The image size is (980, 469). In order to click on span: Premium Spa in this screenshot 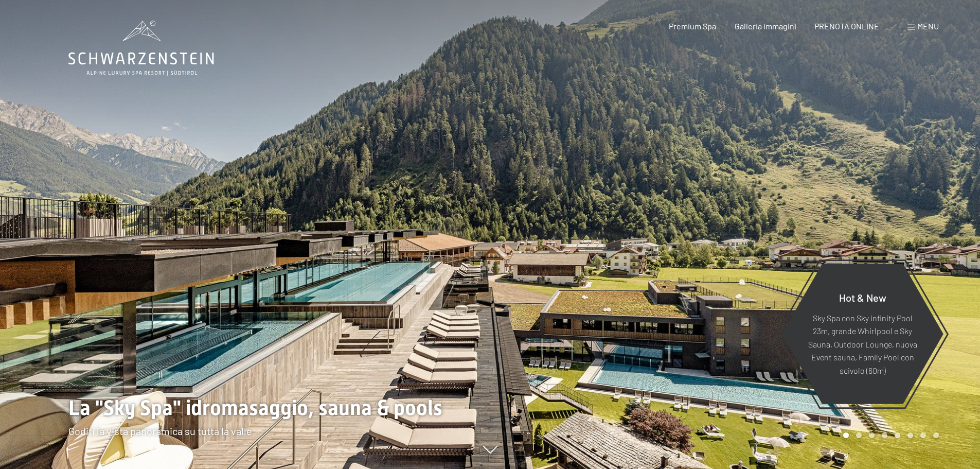, I will do `click(692, 26)`.